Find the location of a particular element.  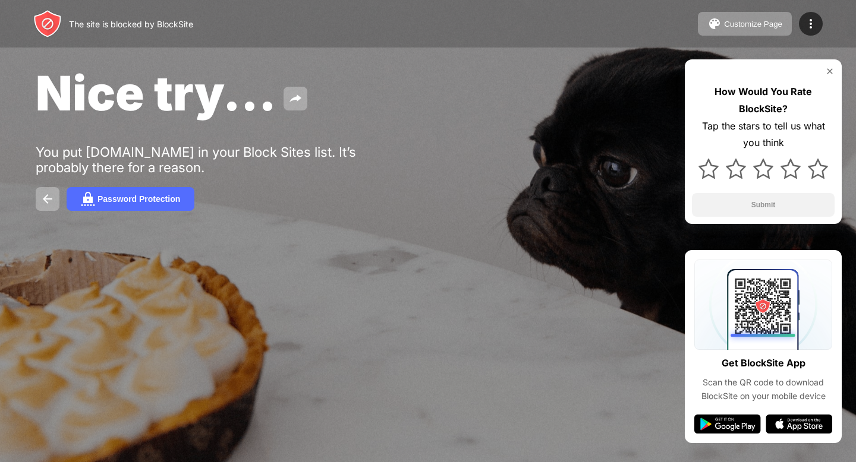

img: qrcode.svg is located at coordinates (763, 305).